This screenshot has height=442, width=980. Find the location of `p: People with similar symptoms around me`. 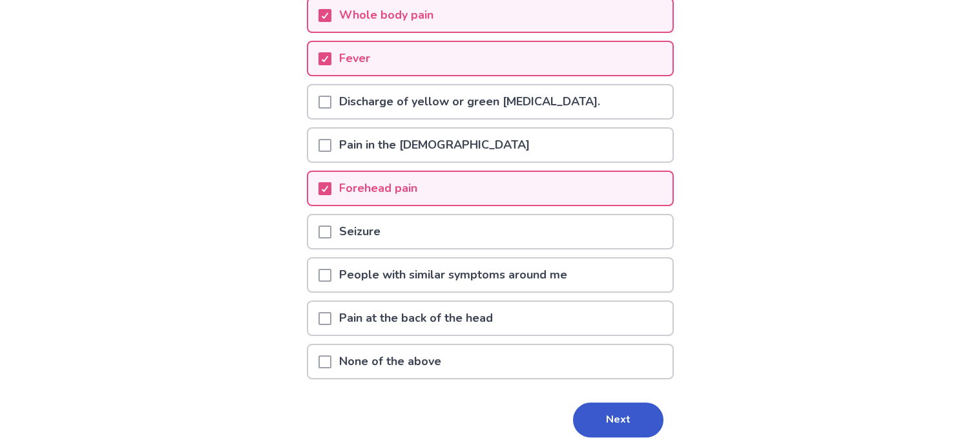

p: People with similar symptoms around me is located at coordinates (453, 275).